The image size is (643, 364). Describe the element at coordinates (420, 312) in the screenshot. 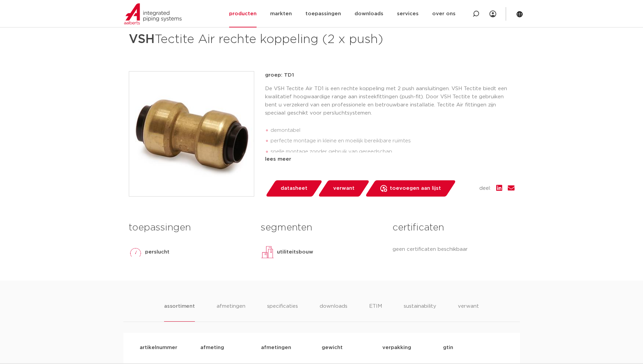

I see `li: sustainability` at that location.